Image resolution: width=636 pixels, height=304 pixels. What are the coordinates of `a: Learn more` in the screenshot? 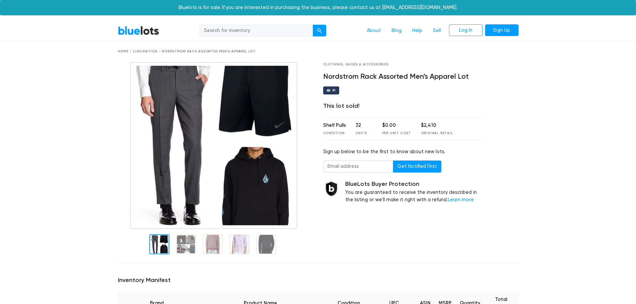 It's located at (461, 200).